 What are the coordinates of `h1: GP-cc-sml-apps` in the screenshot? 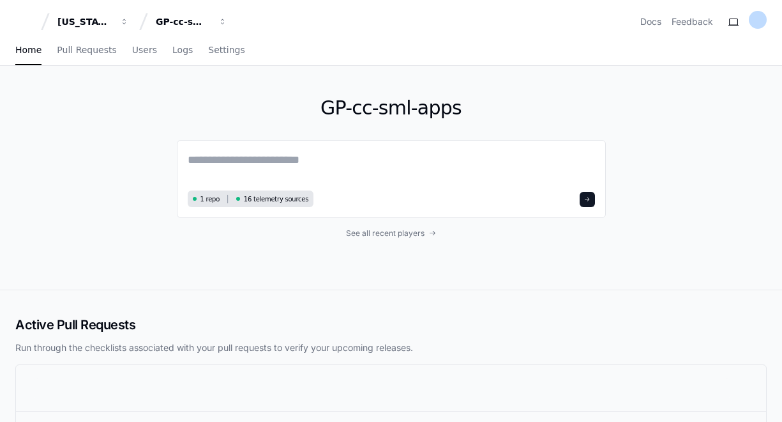 It's located at (391, 108).